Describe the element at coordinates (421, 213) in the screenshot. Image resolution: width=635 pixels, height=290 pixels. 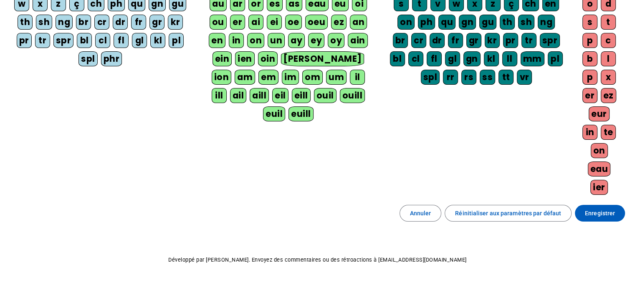
I see `button: Annuler` at that location.